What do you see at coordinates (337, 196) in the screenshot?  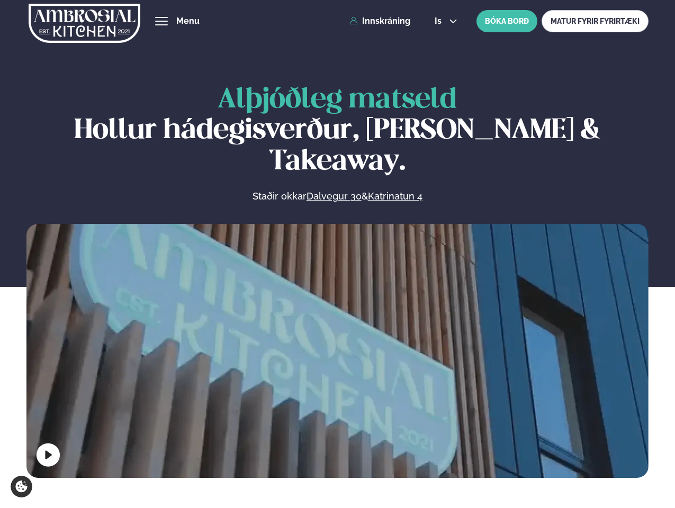 I see `p: Staðir okkar &` at bounding box center [337, 196].